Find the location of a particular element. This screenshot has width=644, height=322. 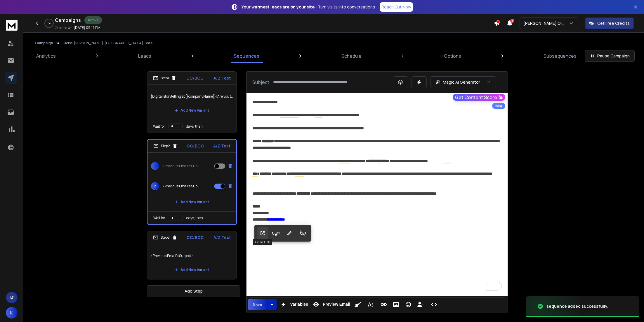

button: Magic AI Generator is located at coordinates (463, 82).